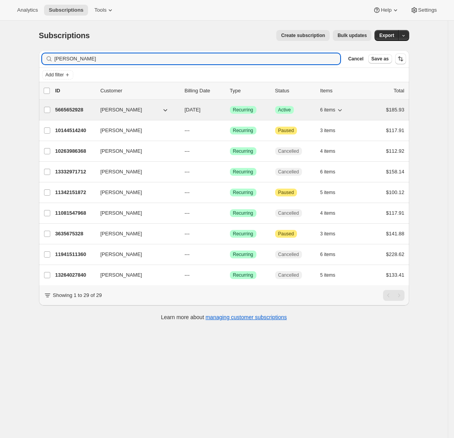 The height and width of the screenshot is (438, 454). I want to click on span: $141.88, so click(395, 234).